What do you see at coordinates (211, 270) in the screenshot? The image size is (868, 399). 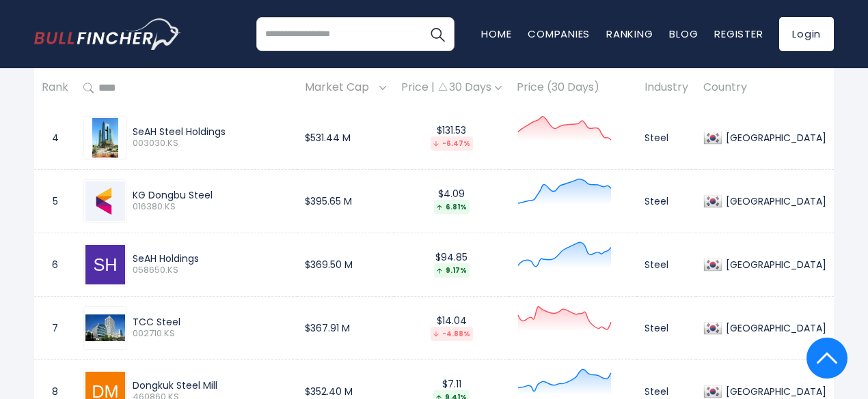 I see `span: 058650.KS` at bounding box center [211, 270].